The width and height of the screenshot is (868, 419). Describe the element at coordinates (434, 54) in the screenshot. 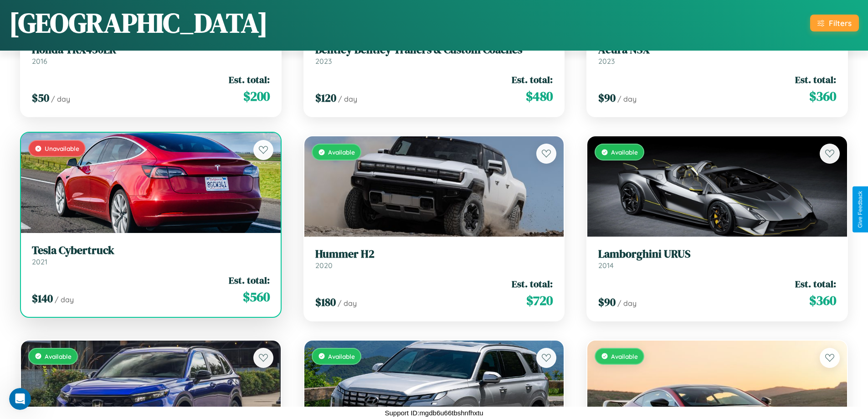

I see `a: Bentley Bentley Trailers & Custom Coaches2023` at that location.